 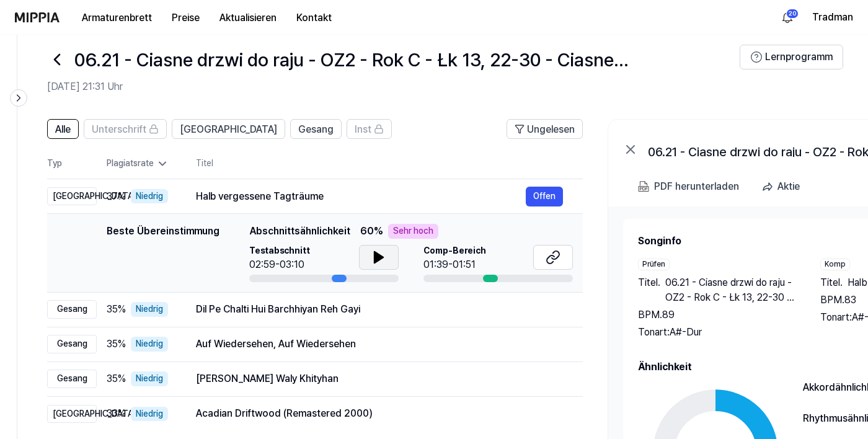 I want to click on button: Preise, so click(x=185, y=18).